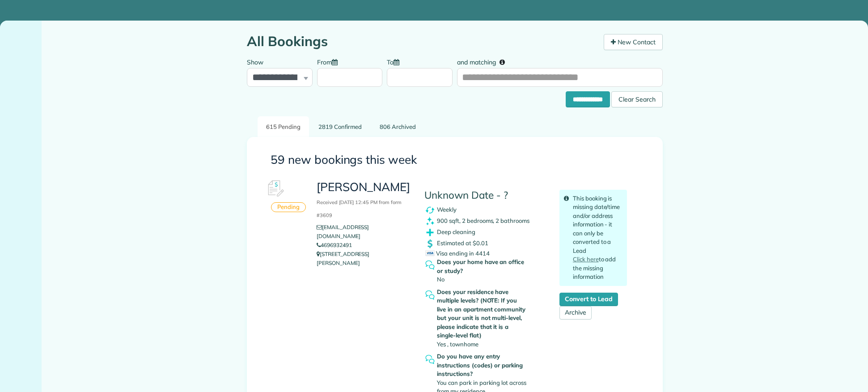  I want to click on a: Click here, so click(586, 259).